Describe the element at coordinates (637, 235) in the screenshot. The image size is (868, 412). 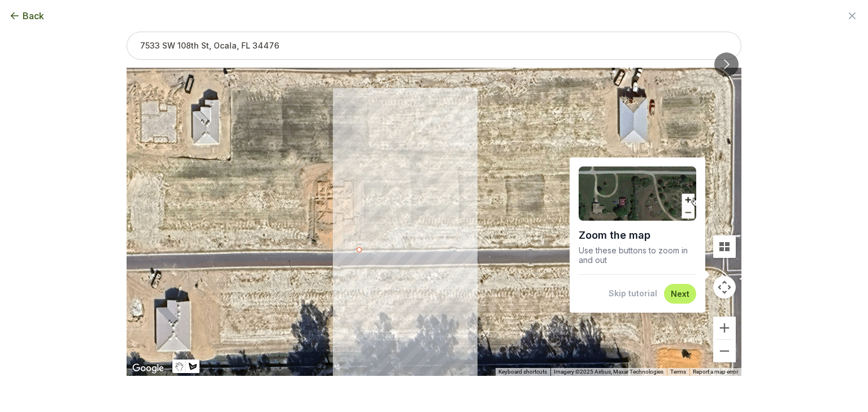
I see `h1: Zoom the map` at that location.